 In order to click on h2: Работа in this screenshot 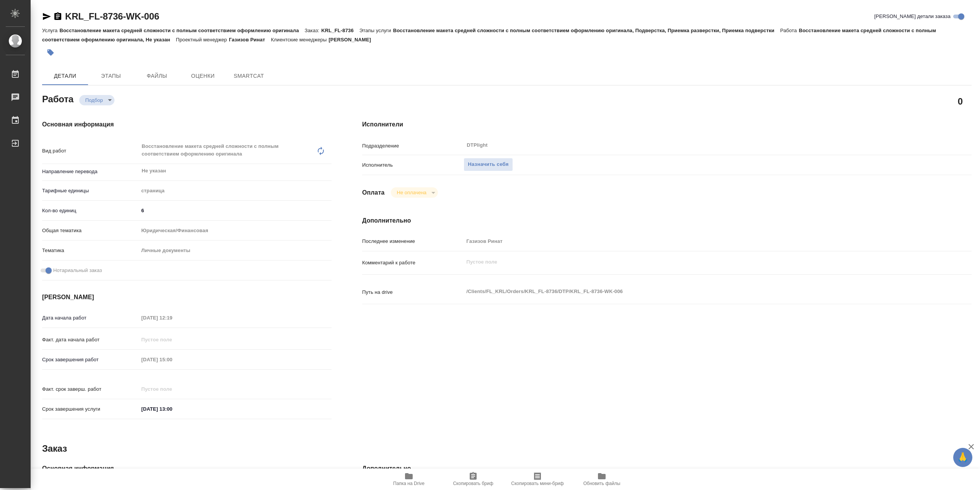, I will do `click(58, 98)`.